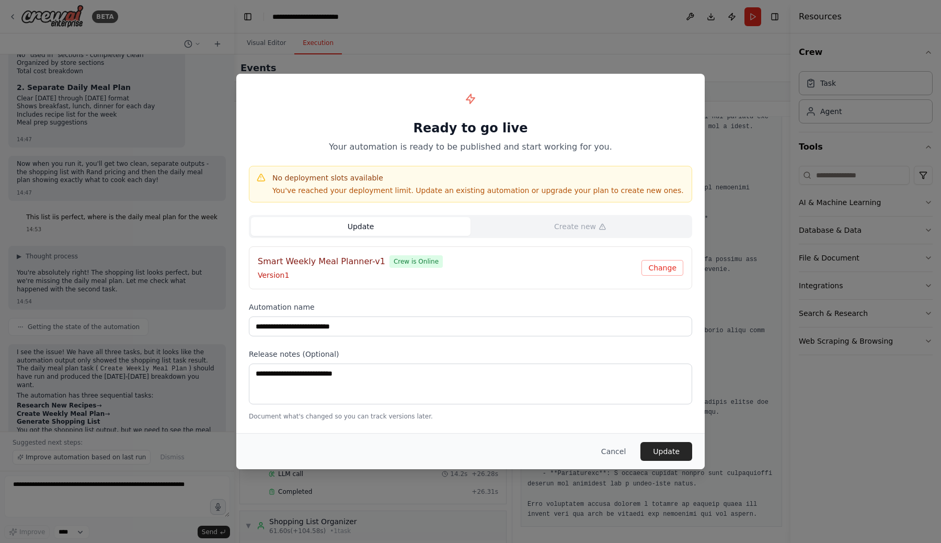  What do you see at coordinates (416, 261) in the screenshot?
I see `span: Crew is Online` at bounding box center [416, 261].